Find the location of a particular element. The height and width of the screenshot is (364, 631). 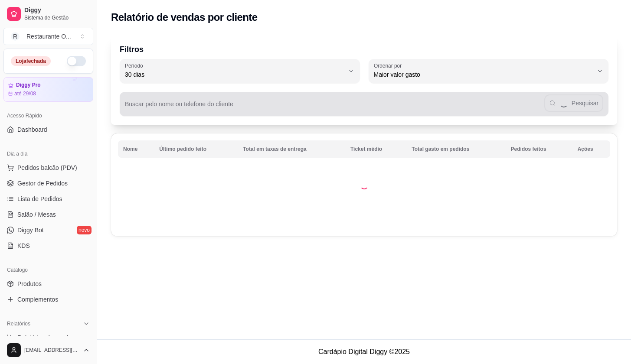

span: Diggy is located at coordinates (57, 11).